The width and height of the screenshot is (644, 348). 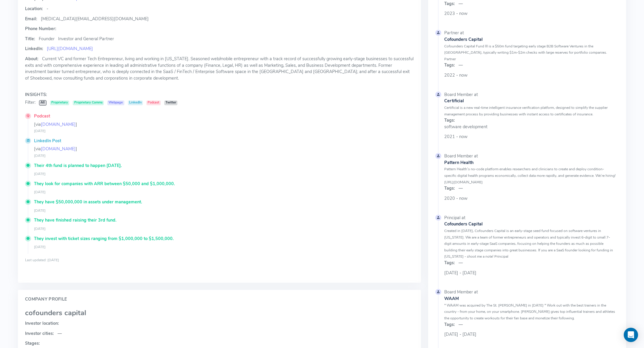 What do you see at coordinates (526, 111) in the screenshot?
I see `span: Certificial is a new real-time intelligent insurance verification platform, designed to simplify ...` at bounding box center [526, 111].